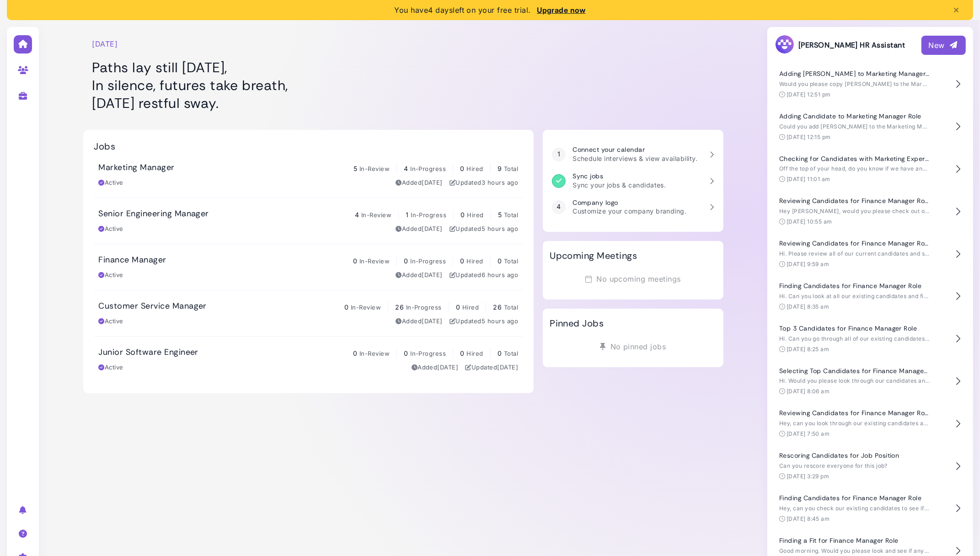 The height and width of the screenshot is (556, 980). What do you see at coordinates (619, 185) in the screenshot?
I see `p: Sync your jobs & candidates.` at bounding box center [619, 185].